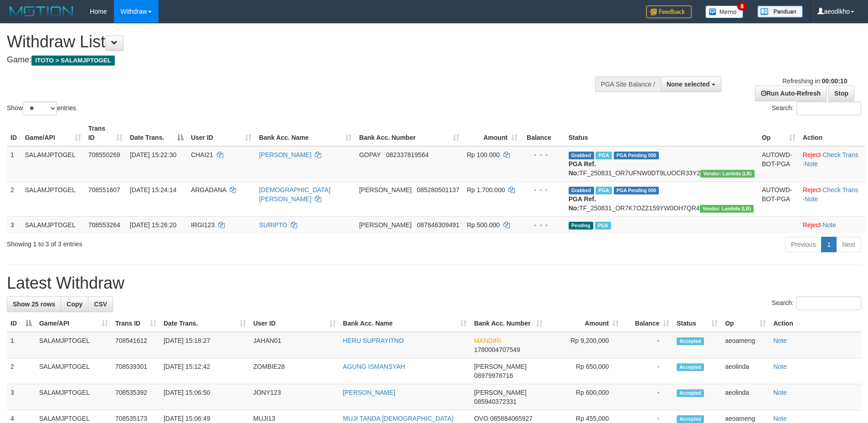 Image resolution: width=868 pixels, height=423 pixels. What do you see at coordinates (106, 133) in the screenshot?
I see `th: Trans ID: activate to sort column ascending` at bounding box center [106, 133].